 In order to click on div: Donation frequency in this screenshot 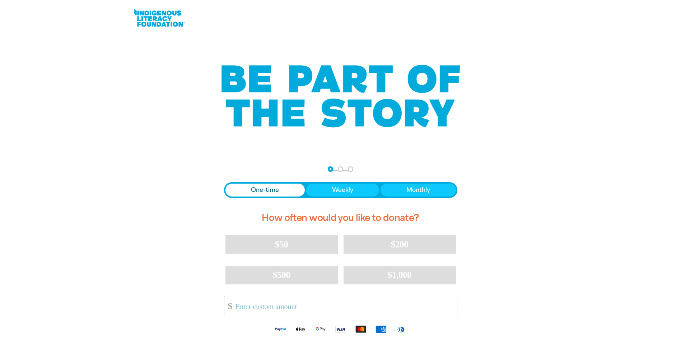, I will do `click(340, 190)`.